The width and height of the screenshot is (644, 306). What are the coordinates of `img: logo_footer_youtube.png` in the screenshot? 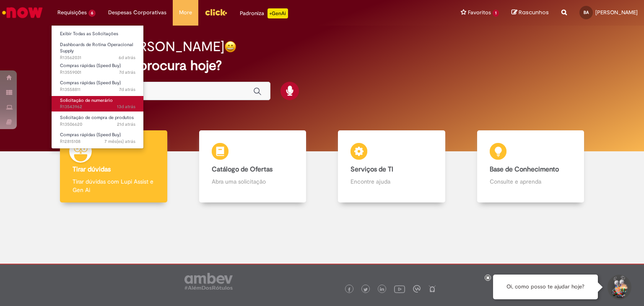 It's located at (399, 289).